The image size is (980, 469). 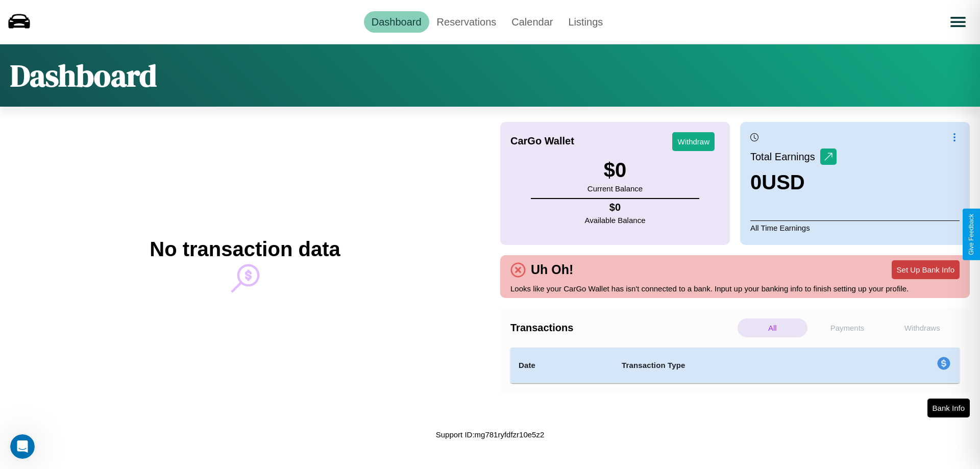 I want to click on h4: Transaction Type, so click(x=738, y=365).